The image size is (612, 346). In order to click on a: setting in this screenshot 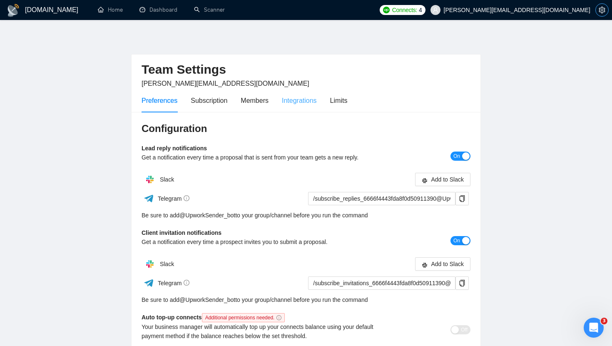, I will do `click(602, 10)`.